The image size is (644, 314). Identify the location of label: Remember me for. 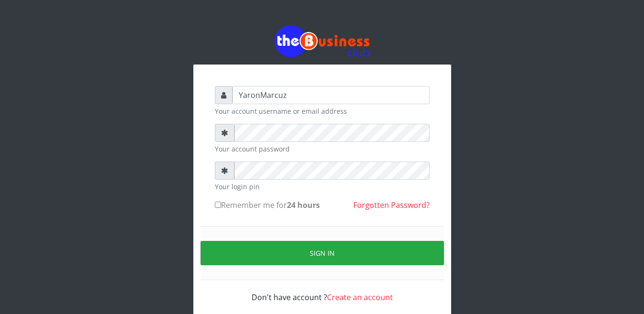
(268, 205).